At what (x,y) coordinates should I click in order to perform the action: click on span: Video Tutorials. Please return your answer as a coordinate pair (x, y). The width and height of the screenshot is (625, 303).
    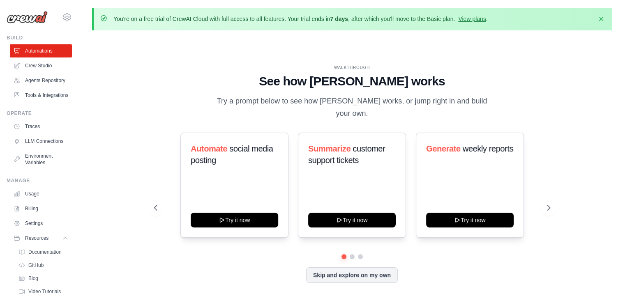
    Looking at the image, I should click on (44, 292).